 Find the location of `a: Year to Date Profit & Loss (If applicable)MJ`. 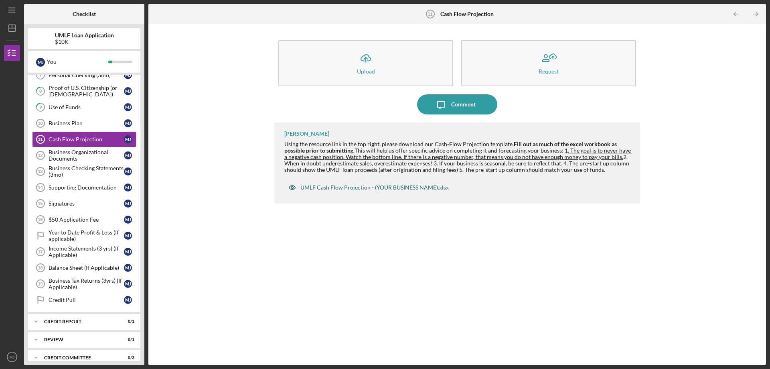

a: Year to Date Profit & Loss (If applicable)MJ is located at coordinates (84, 235).